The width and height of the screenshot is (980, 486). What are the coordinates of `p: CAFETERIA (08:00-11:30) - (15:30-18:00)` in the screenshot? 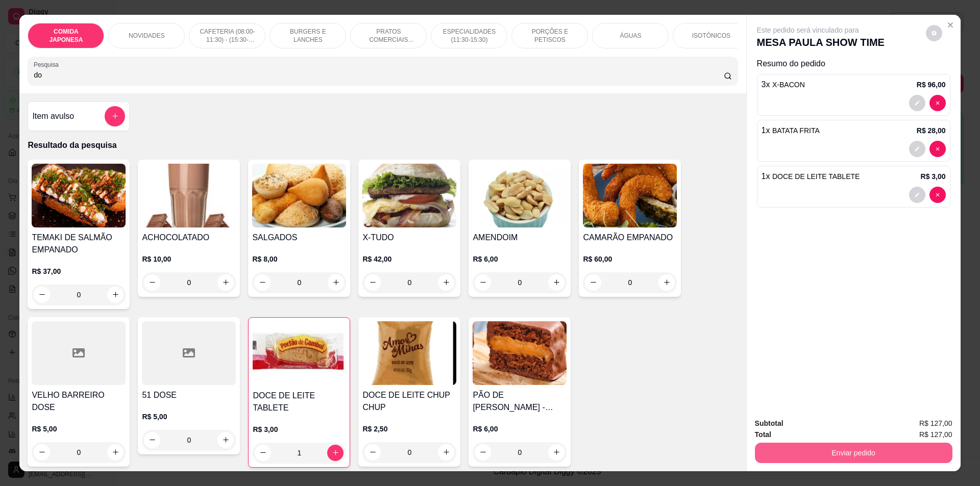 It's located at (227, 35).